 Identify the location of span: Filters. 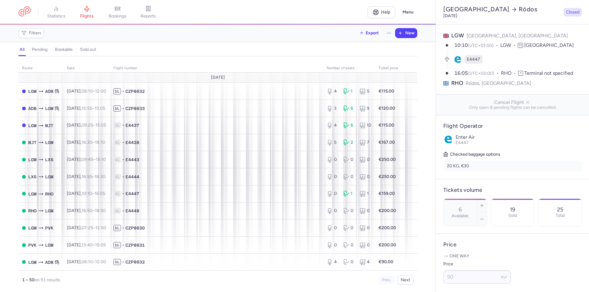
(35, 33).